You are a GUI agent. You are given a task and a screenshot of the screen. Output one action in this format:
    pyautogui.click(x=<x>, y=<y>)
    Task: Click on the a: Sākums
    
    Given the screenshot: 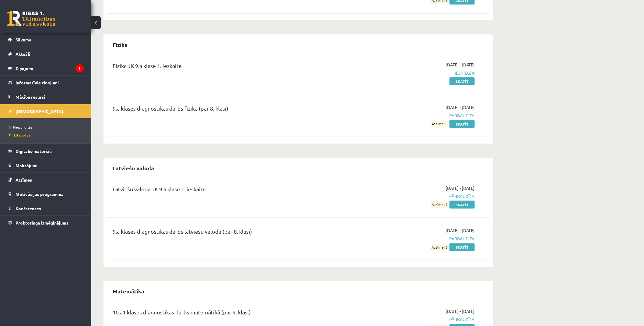 What is the action you would take?
    pyautogui.click(x=46, y=40)
    